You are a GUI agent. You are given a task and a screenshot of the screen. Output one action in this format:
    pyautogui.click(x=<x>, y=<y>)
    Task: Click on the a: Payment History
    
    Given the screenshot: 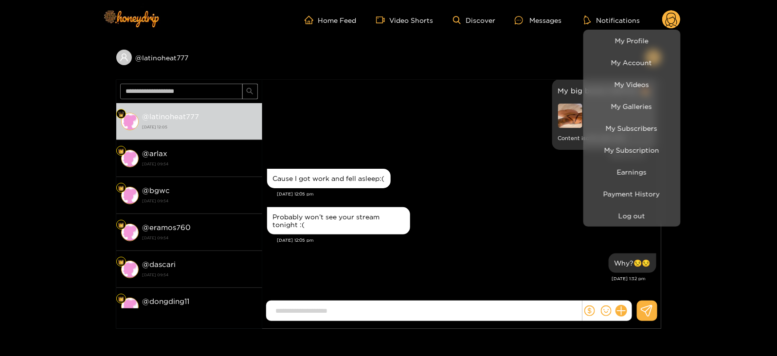 What is the action you would take?
    pyautogui.click(x=632, y=194)
    